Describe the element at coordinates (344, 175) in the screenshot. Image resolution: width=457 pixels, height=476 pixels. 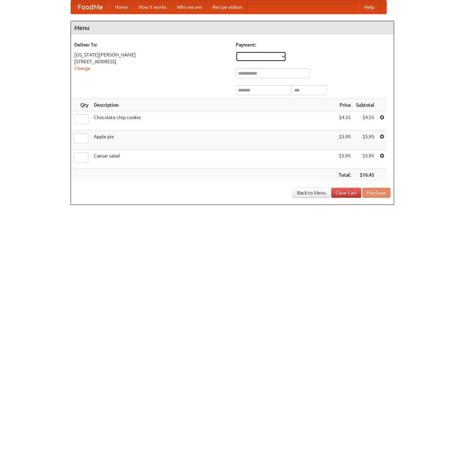
I see `th: Total:` at that location.